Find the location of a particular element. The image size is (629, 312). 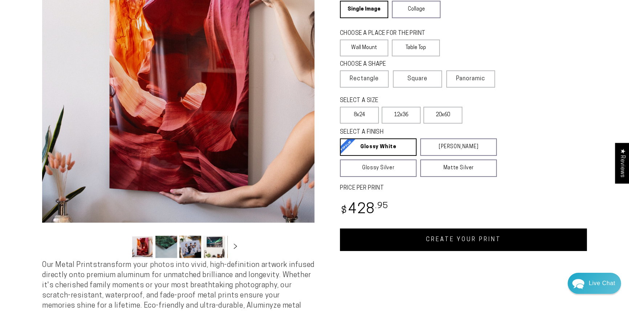

label: Table Top is located at coordinates (416, 48).